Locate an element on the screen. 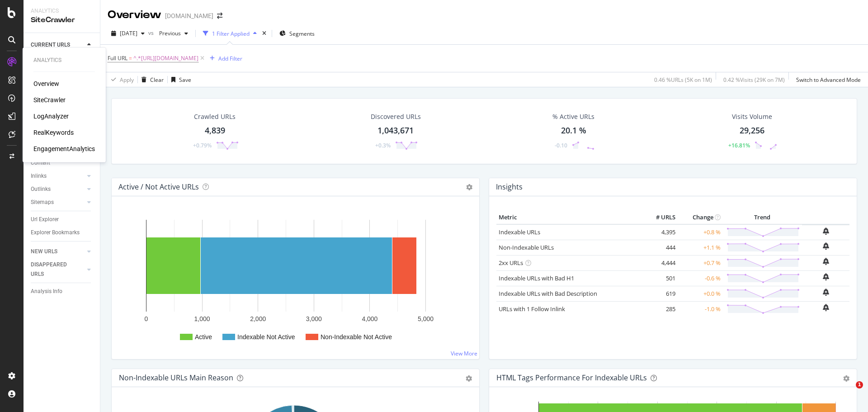 This screenshot has width=868, height=412. button: Segments is located at coordinates (297, 34).